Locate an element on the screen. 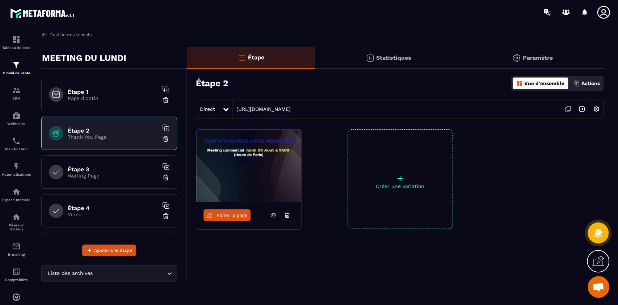 This screenshot has width=618, height=305. p: Vue d'ensemble is located at coordinates (544, 83).